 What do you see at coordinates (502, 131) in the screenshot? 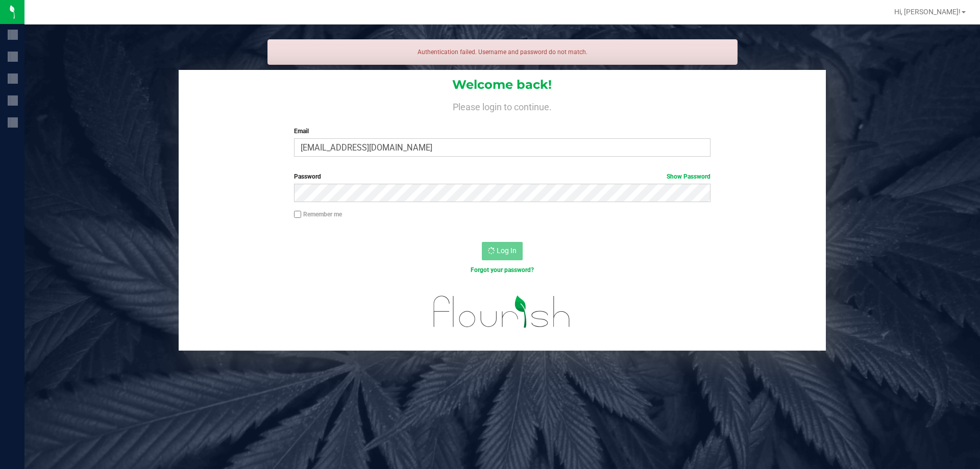
I see `label: Email` at bounding box center [502, 131].